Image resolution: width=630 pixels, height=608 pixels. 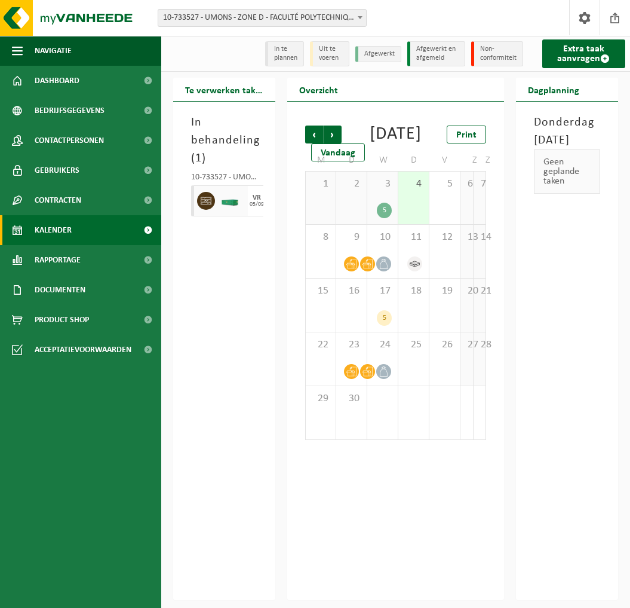 I want to click on span: Acceptatievoorwaarden, so click(x=83, y=350).